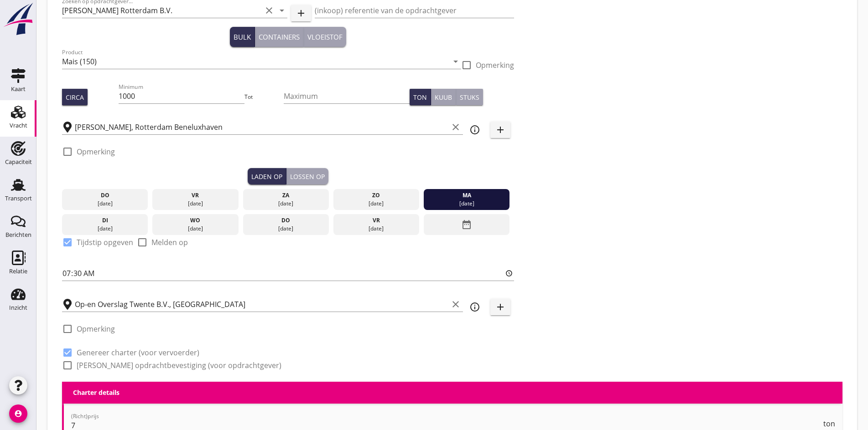 The height and width of the screenshot is (430, 868). What do you see at coordinates (443, 97) in the screenshot?
I see `div: Kuub` at bounding box center [443, 97].